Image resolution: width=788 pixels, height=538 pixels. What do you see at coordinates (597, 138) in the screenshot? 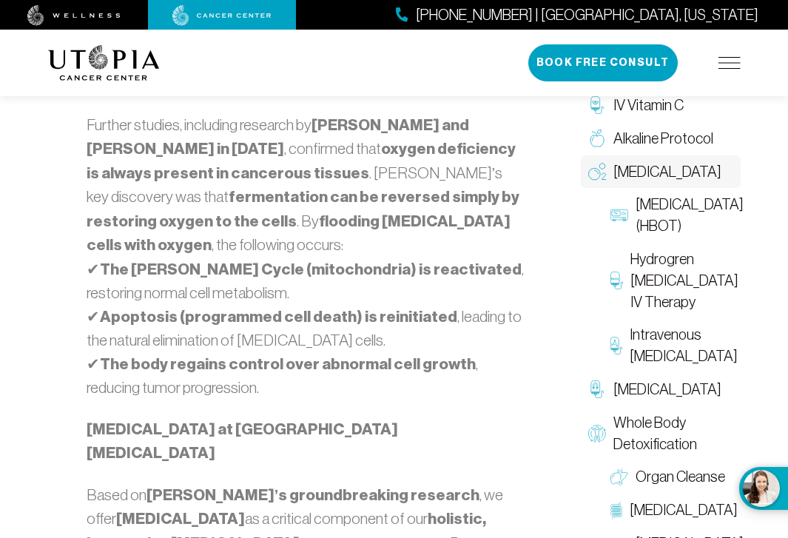
I see `img: Alkaline Protocol` at bounding box center [597, 138].